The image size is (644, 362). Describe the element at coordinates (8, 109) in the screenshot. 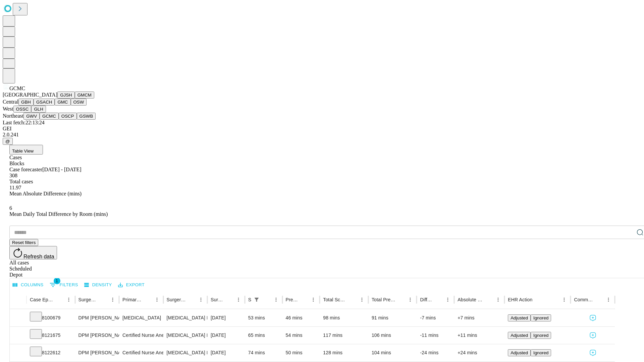

I see `span: West` at that location.